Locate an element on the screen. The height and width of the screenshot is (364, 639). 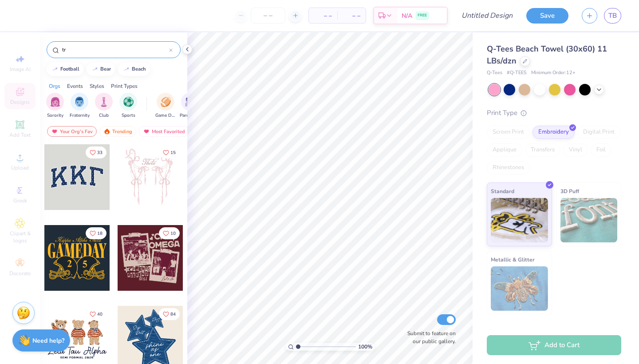
span: Fraternity is located at coordinates (80, 115).